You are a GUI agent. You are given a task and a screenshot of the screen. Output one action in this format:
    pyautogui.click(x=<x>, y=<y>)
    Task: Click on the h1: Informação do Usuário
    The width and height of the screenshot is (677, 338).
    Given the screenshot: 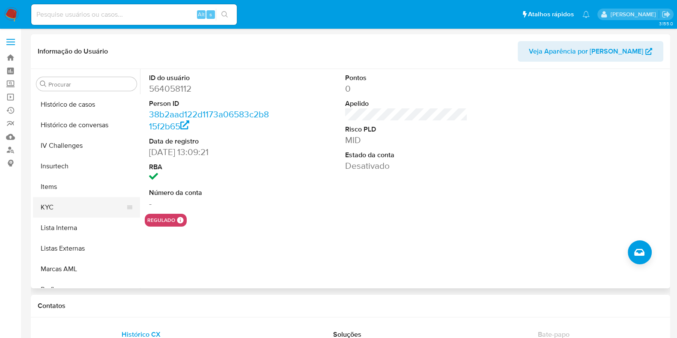 What is the action you would take?
    pyautogui.click(x=73, y=51)
    